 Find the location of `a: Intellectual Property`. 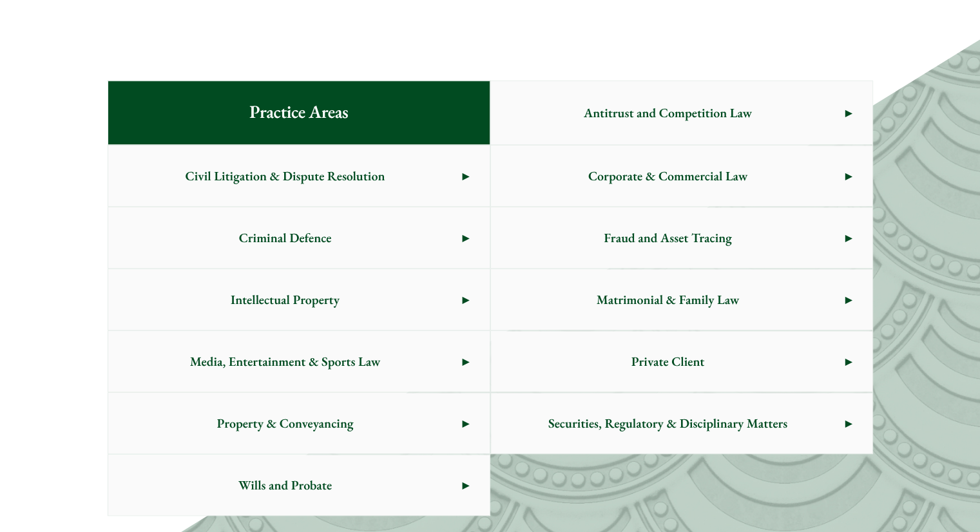

a: Intellectual Property is located at coordinates (299, 299).